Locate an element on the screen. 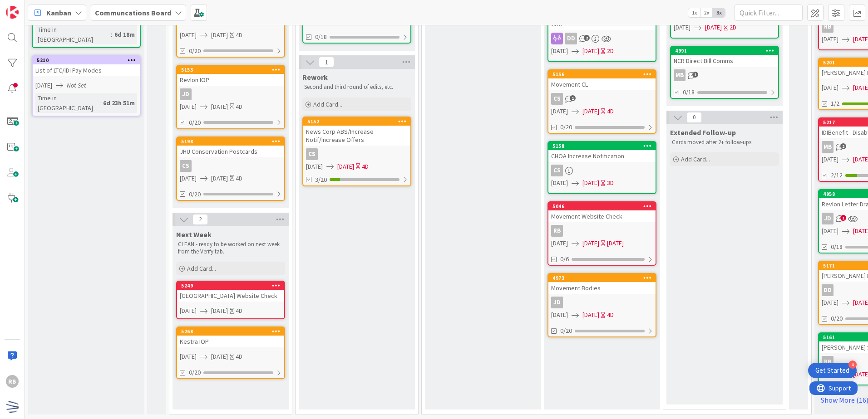  span: 0 is located at coordinates (694, 117).